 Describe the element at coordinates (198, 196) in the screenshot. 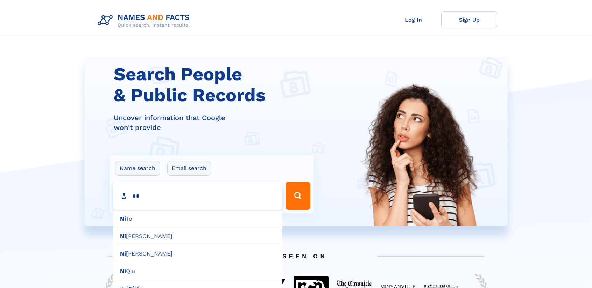

I see `input: search input` at that location.